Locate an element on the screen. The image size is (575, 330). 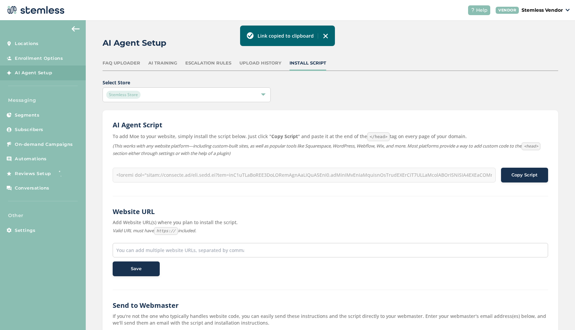
span: Save is located at coordinates (136, 269).